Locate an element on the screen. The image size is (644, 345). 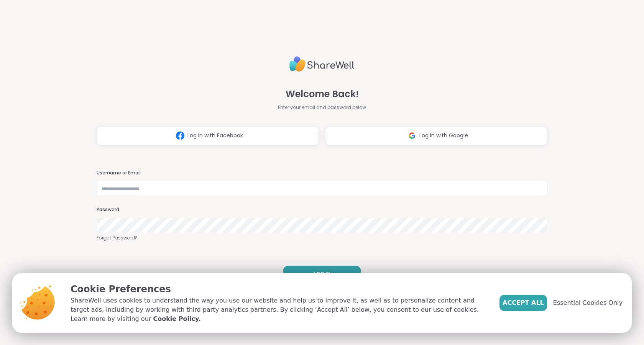
h3: Password is located at coordinates (322, 210).